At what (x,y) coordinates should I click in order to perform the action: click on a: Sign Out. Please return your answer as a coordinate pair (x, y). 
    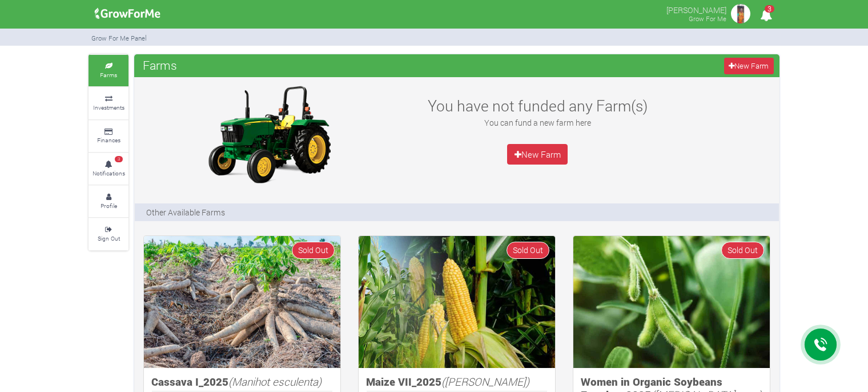
    Looking at the image, I should click on (109, 233).